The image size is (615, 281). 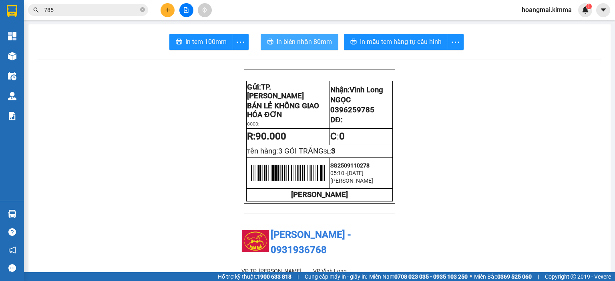 I want to click on span: CCCD:, so click(x=253, y=124).